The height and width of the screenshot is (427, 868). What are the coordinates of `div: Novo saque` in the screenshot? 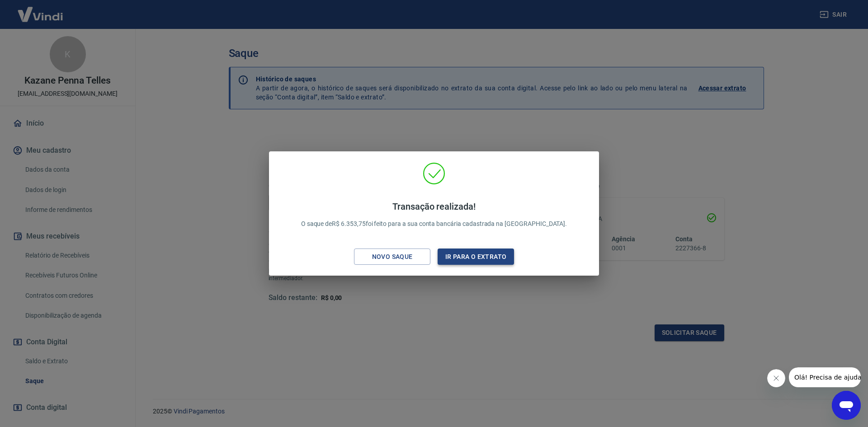 It's located at (392, 257).